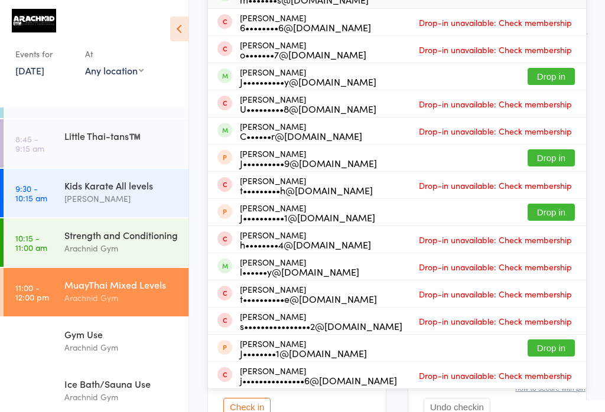 This screenshot has height=412, width=605. Describe the element at coordinates (114, 70) in the screenshot. I see `div: Any location` at that location.